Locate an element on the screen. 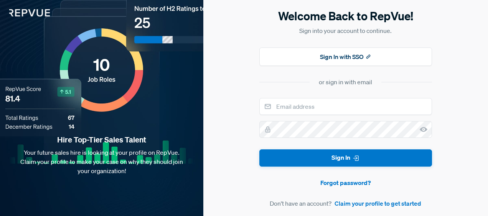 The width and height of the screenshot is (488, 216). div: or sign in with email is located at coordinates (345, 82).